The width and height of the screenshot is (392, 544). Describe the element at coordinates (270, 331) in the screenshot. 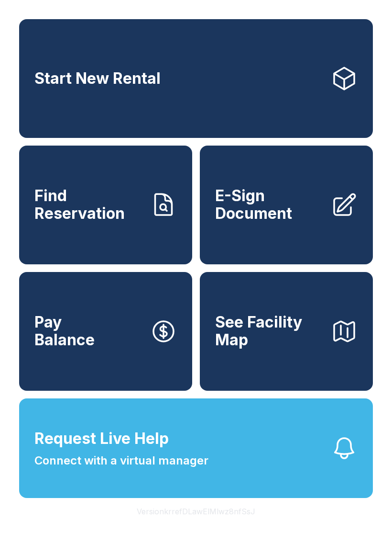

I see `span: See Facility Map` at that location.